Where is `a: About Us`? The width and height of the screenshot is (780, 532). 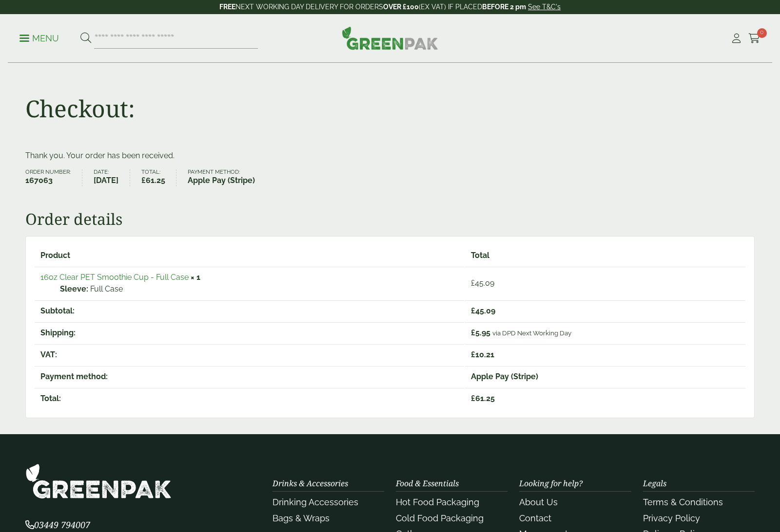
a: About Us is located at coordinates (538, 502).